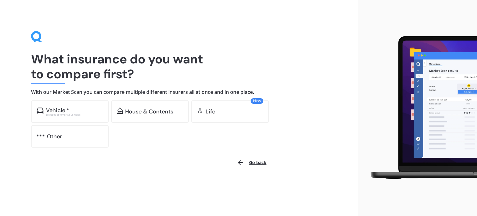 This screenshot has width=477, height=216. Describe the element at coordinates (251, 162) in the screenshot. I see `button: Go back` at that location.